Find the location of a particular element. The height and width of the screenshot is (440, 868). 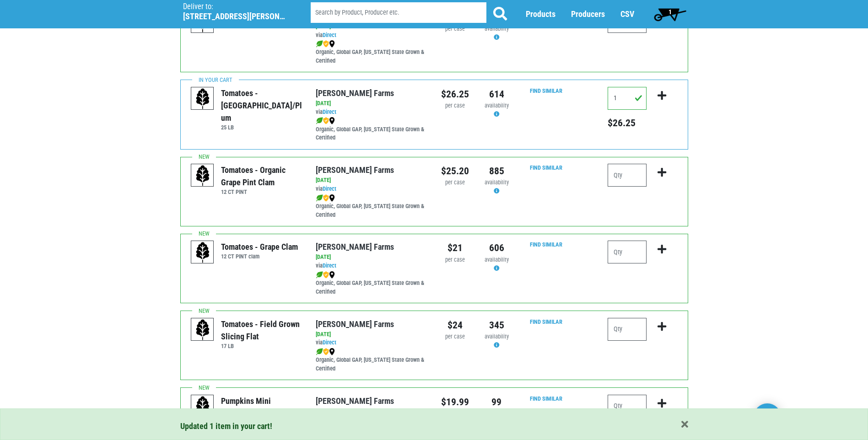

div: Availability may be subject to change. is located at coordinates (496, 111).